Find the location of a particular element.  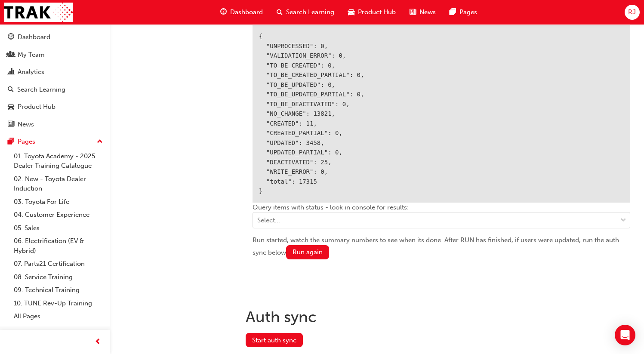

span: up-icon is located at coordinates (100, 142).